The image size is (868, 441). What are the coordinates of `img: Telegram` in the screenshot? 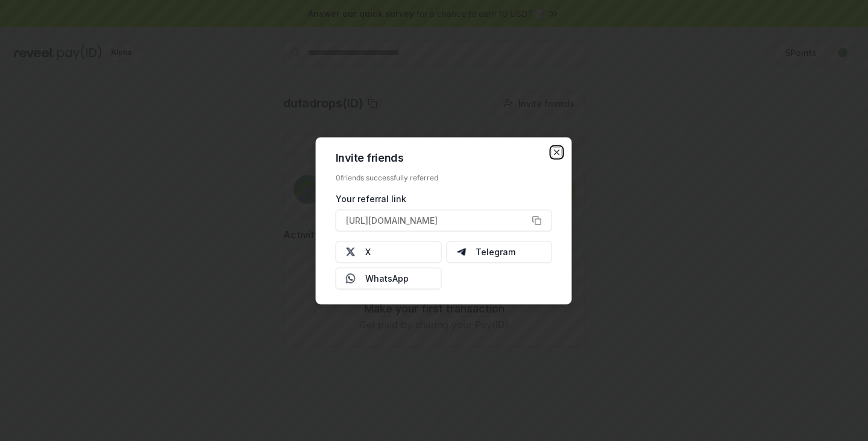 It's located at (461, 252).